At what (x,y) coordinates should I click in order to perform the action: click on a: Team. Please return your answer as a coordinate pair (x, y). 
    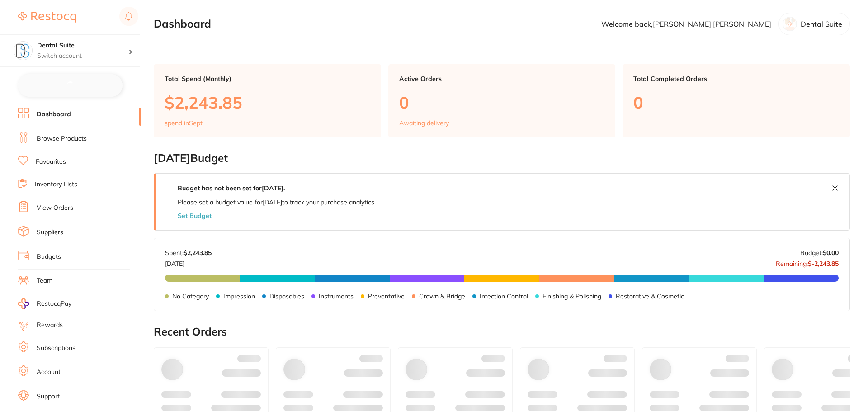
    Looking at the image, I should click on (44, 281).